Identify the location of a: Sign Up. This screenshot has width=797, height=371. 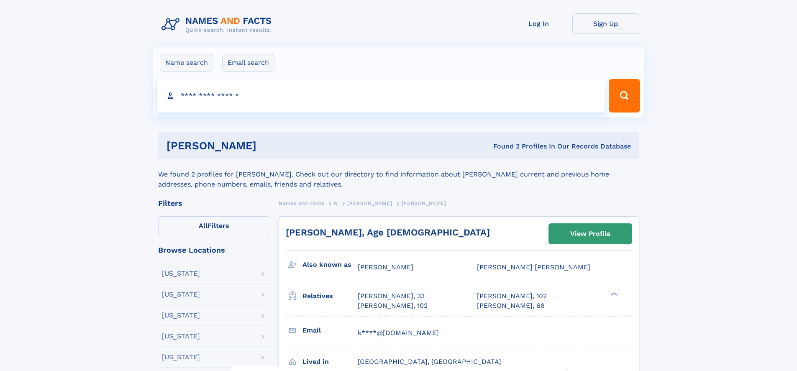
(606, 23).